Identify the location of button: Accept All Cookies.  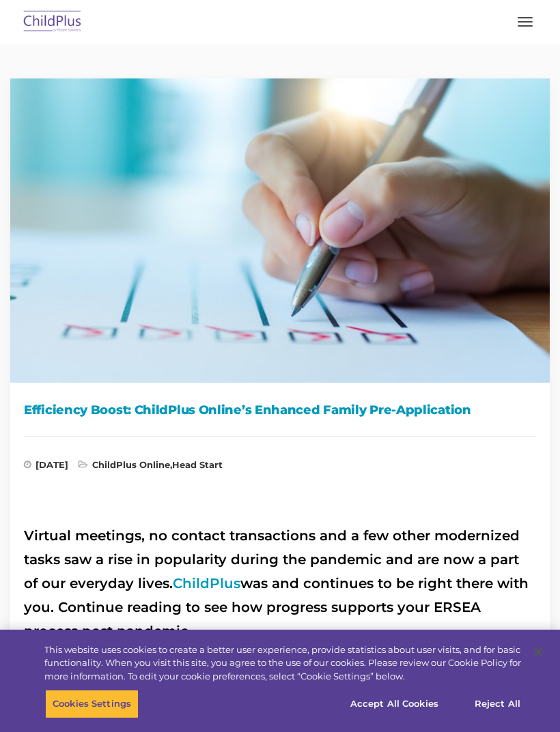
(394, 704).